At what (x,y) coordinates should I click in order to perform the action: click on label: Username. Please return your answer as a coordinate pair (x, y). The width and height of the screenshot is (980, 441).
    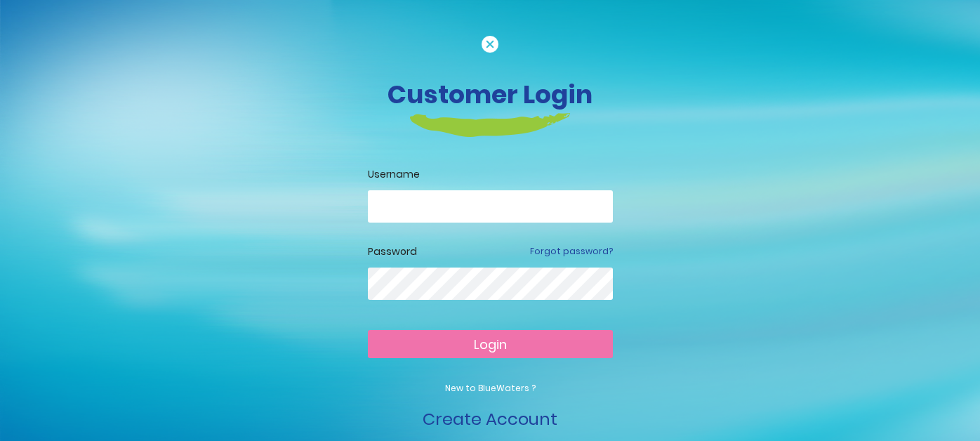
    Looking at the image, I should click on (490, 174).